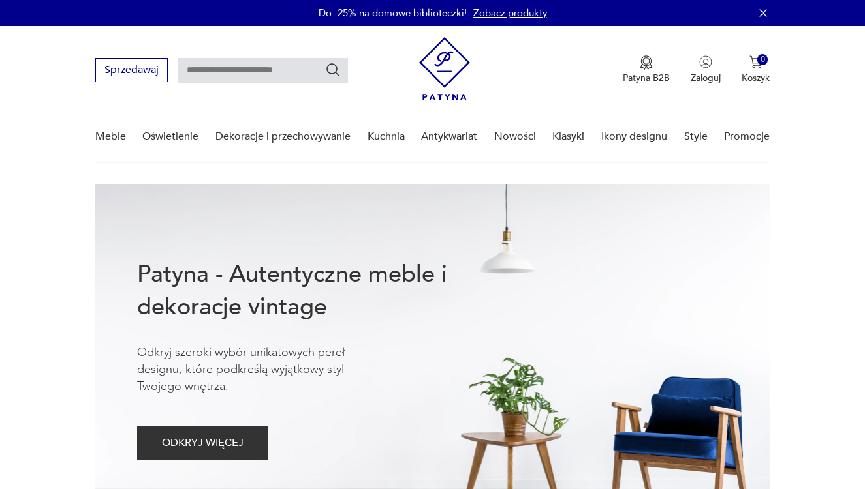 The height and width of the screenshot is (489, 865). Describe the element at coordinates (646, 70) in the screenshot. I see `a: Ikona medaluPatyna B2B` at that location.